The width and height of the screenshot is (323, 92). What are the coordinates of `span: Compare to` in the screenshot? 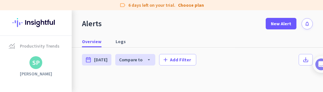 It's located at (131, 60).